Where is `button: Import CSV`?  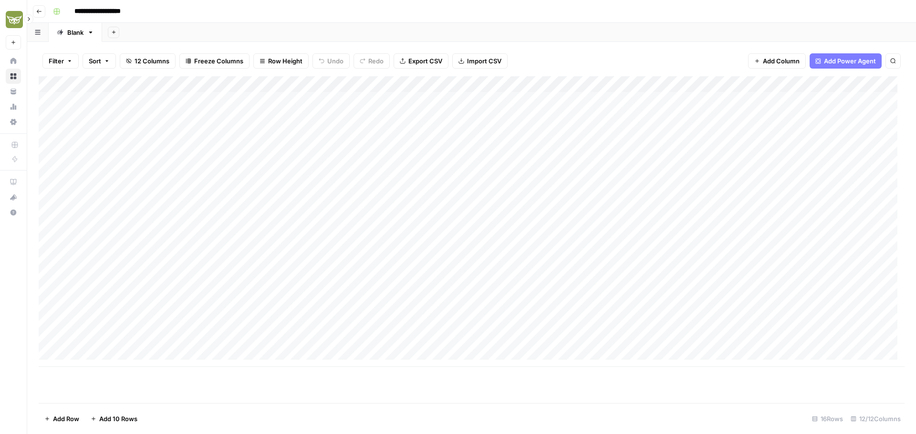
button: Import CSV is located at coordinates (480, 61).